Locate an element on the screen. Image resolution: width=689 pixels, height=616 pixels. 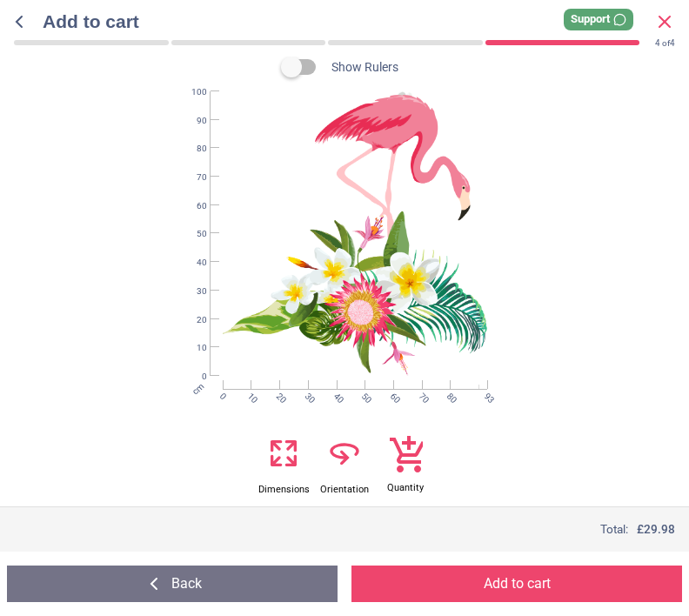
div: Support is located at coordinates (598, 19).